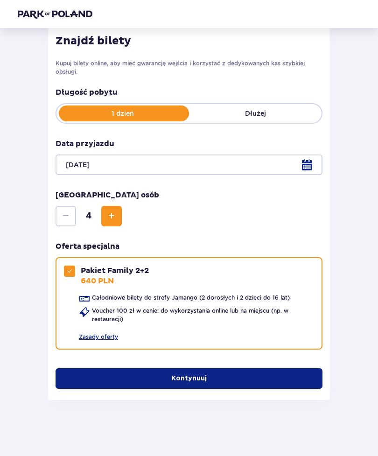  What do you see at coordinates (55, 14) in the screenshot?
I see `img: Park of Poland logo` at bounding box center [55, 14].